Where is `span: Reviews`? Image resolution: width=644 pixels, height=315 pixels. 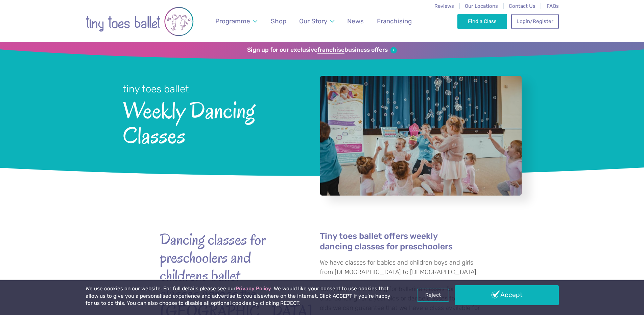
span: Reviews is located at coordinates (444, 6).